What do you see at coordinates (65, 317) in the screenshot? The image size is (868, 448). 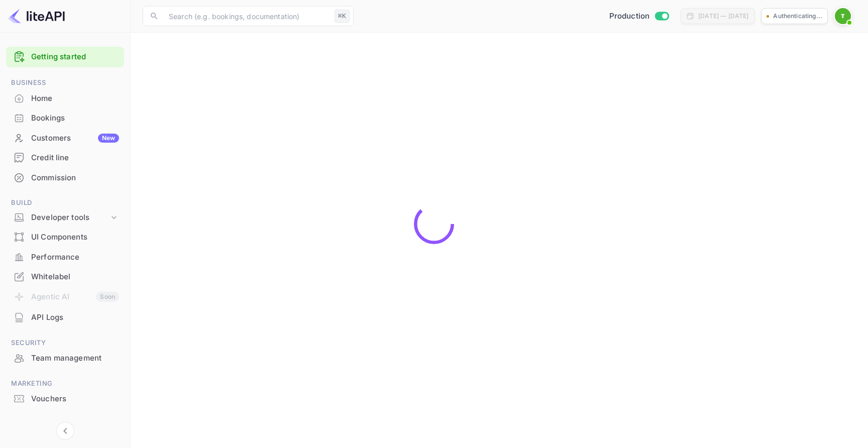 I see `a: API Logs` at bounding box center [65, 317].